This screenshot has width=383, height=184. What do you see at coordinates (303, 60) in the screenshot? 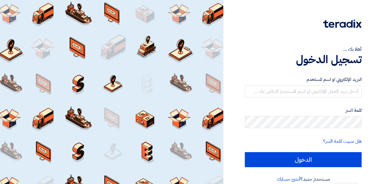
I see `h1: تسجيل الدخول` at bounding box center [303, 60].